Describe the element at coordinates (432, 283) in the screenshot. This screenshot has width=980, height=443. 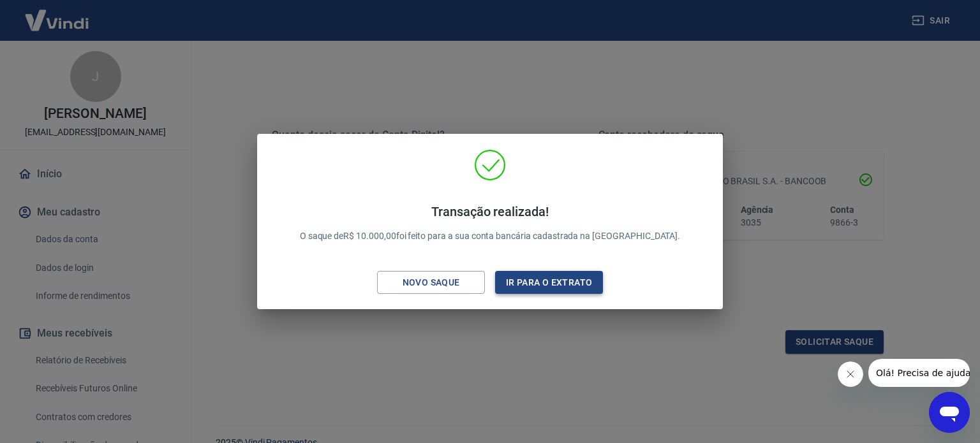
I see `div: Novo saque` at that location.